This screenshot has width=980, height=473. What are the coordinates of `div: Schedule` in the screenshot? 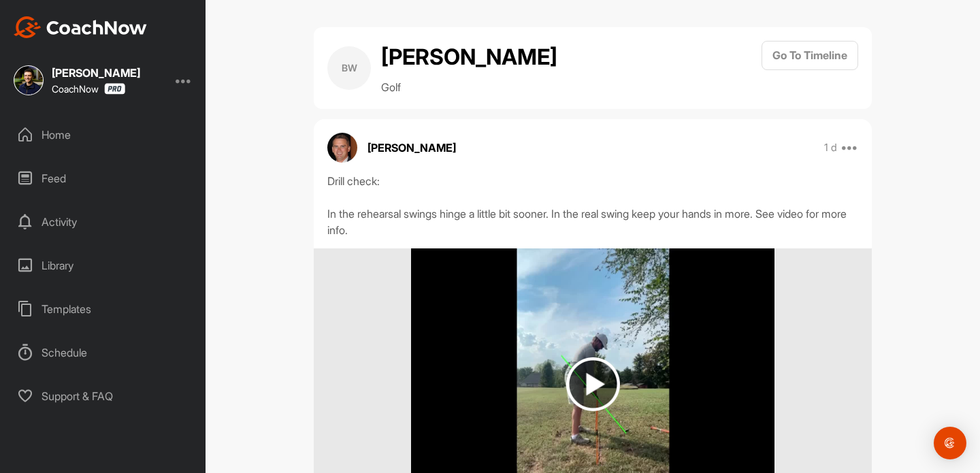 It's located at (104, 352).